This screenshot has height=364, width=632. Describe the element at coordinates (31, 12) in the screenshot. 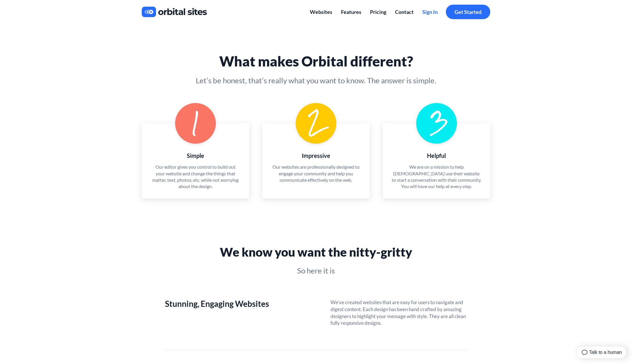

I see `div: Talk to a human` at that location.